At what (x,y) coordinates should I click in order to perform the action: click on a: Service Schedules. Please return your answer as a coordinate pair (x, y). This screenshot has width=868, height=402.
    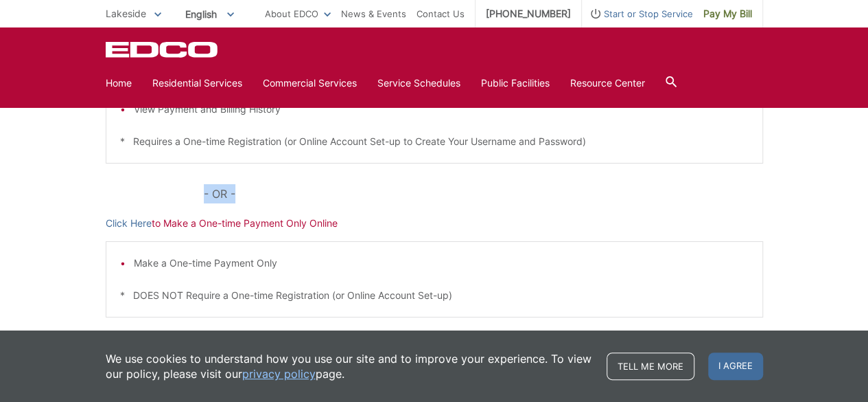
    Looking at the image, I should click on (419, 83).